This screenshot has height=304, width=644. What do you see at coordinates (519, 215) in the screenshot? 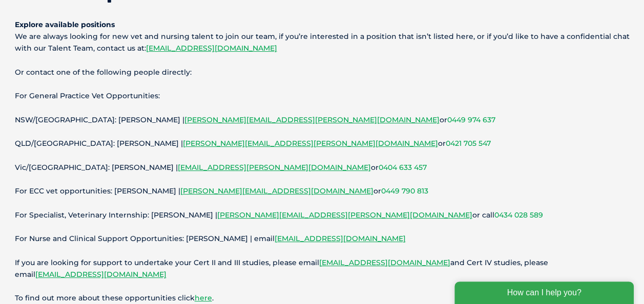
I see `a: 0434 028 589` at bounding box center [519, 215].